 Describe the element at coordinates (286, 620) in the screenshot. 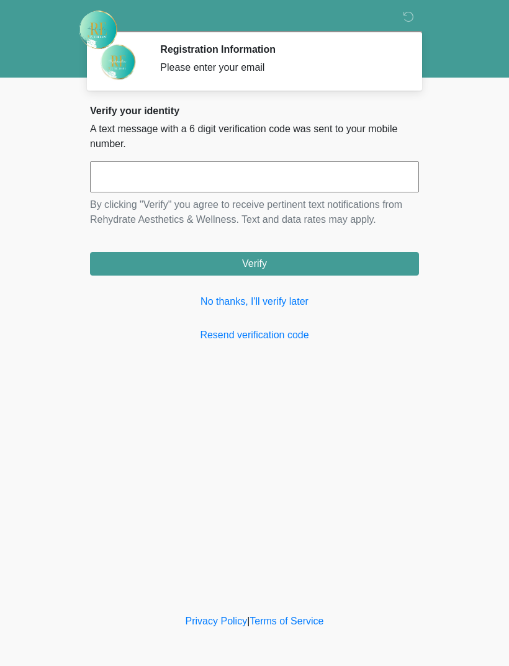

I see `a: Terms of Service` at that location.